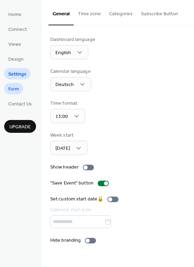 Image resolution: width=194 pixels, height=267 pixels. Describe the element at coordinates (70, 71) in the screenshot. I see `div: Calendar language` at that location.